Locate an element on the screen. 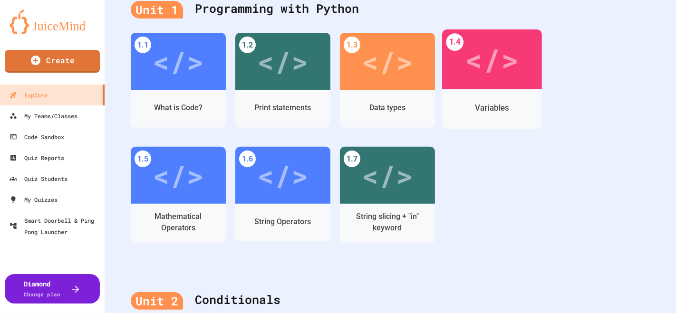 This screenshot has width=676, height=313. img: logo-orange.svg is located at coordinates (52, 22).